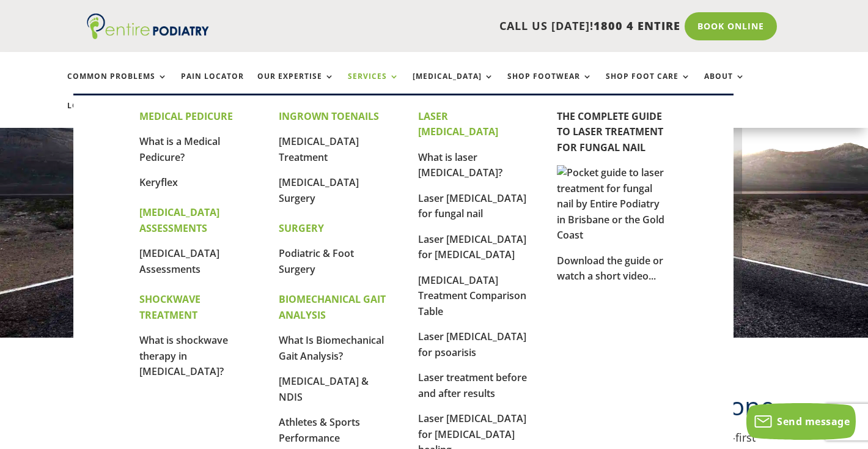 The height and width of the screenshot is (449, 868). I want to click on button: Send message, so click(801, 421).